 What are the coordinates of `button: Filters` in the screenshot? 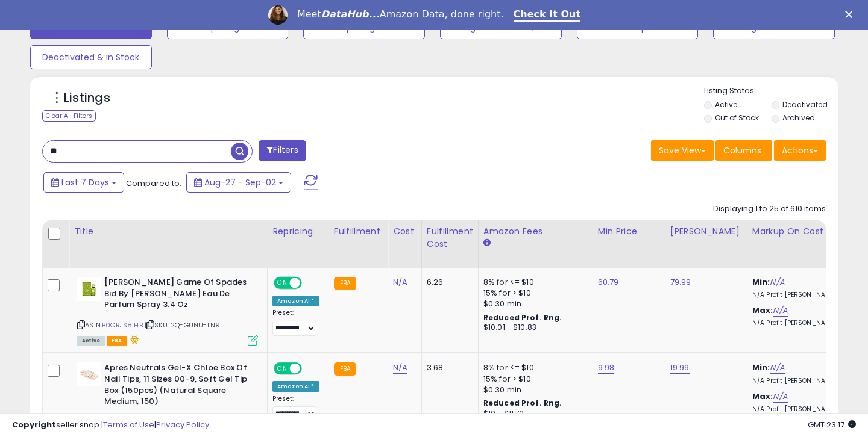 It's located at (282, 151).